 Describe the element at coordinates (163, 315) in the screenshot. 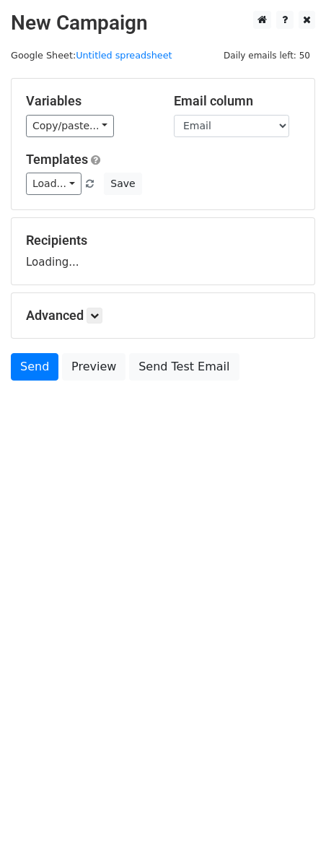

I see `h5: Advanced` at that location.